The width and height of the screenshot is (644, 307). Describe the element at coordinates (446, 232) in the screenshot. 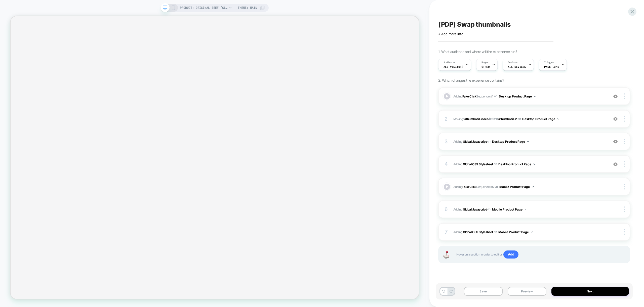

I see `div: 7` at that location.